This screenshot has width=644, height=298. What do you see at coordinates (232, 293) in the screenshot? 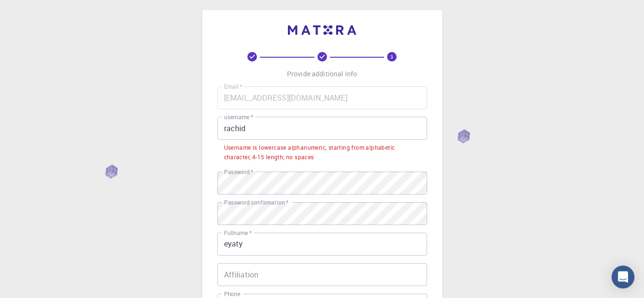
I see `label: Phone` at bounding box center [232, 293].